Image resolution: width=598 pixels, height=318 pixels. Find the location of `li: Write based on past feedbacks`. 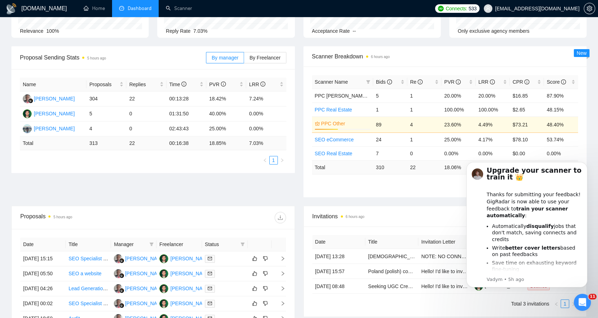

li: Write based on past feedbacks is located at coordinates (81, 95).